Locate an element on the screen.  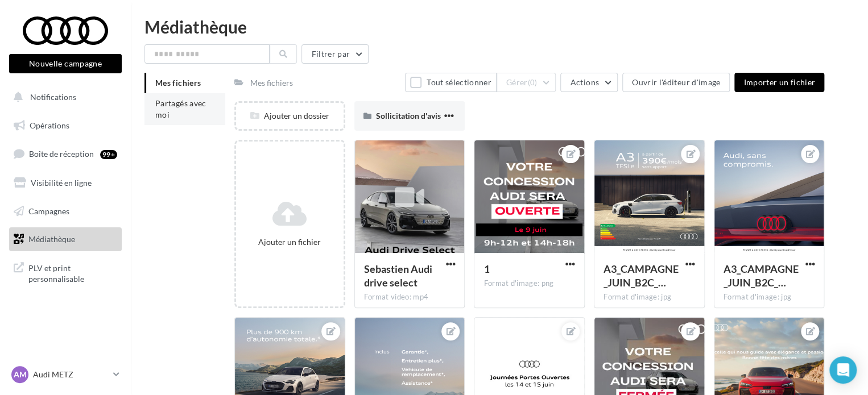
a: Boîte de réception99+ is located at coordinates (65, 153).